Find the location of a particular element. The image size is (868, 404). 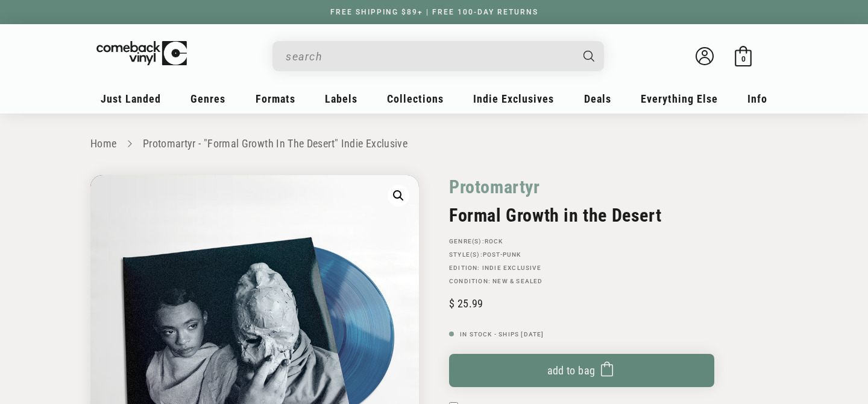

span: Formats is located at coordinates (276, 98).